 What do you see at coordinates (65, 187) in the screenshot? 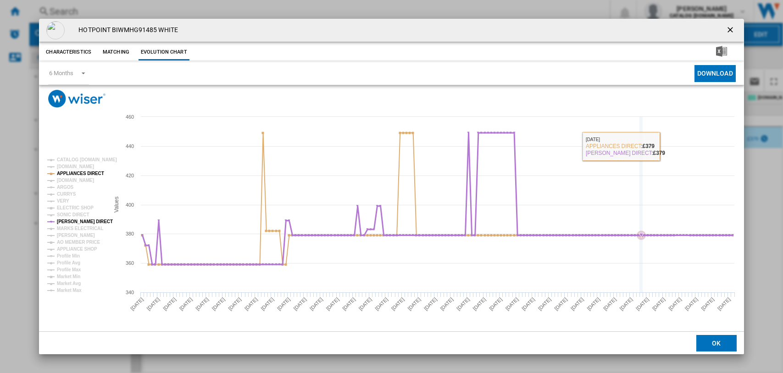
I see `tspan: ARGOS` at bounding box center [65, 187].